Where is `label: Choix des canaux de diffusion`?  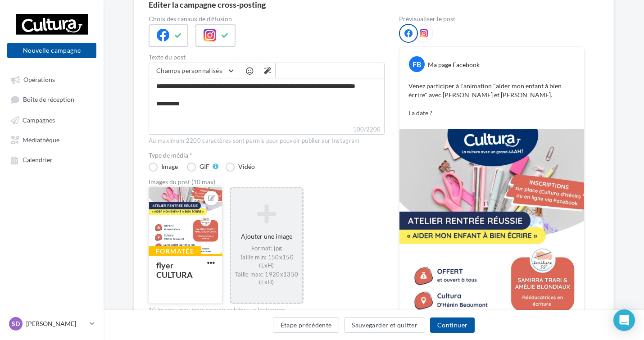
label: Choix des canaux de diffusion is located at coordinates (267, 19).